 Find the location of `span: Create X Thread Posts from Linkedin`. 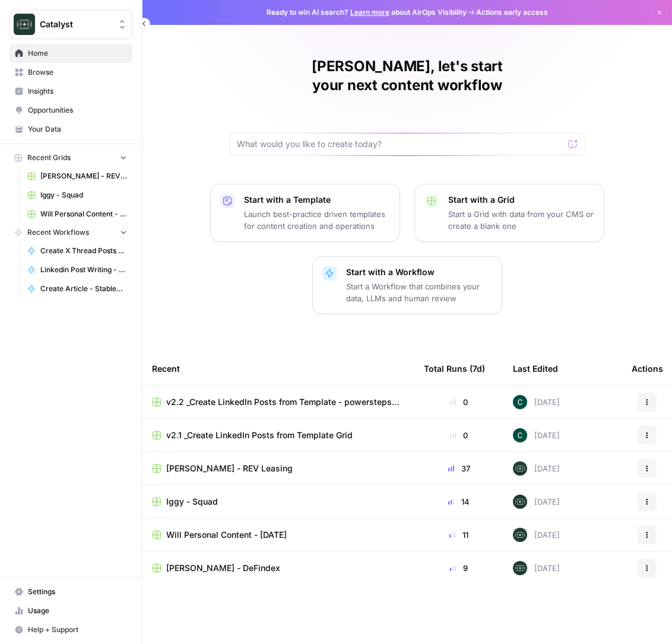

span: Create X Thread Posts from Linkedin is located at coordinates (84, 251).